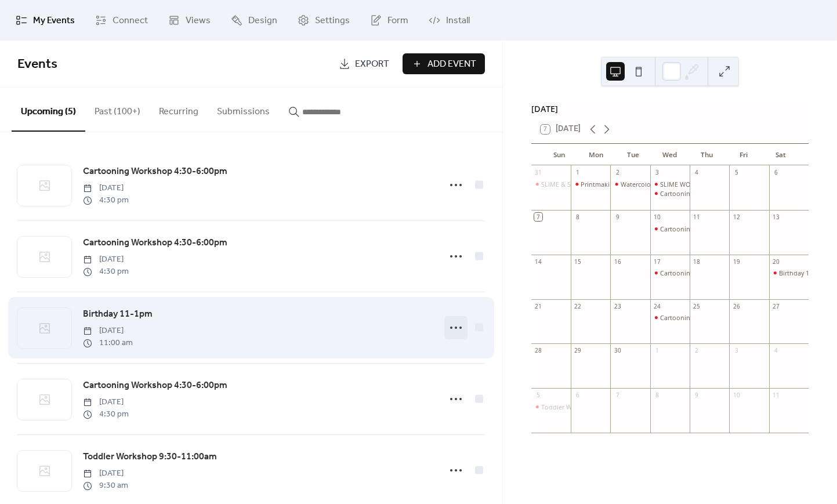 This screenshot has height=504, width=837. I want to click on button: Submissions, so click(243, 109).